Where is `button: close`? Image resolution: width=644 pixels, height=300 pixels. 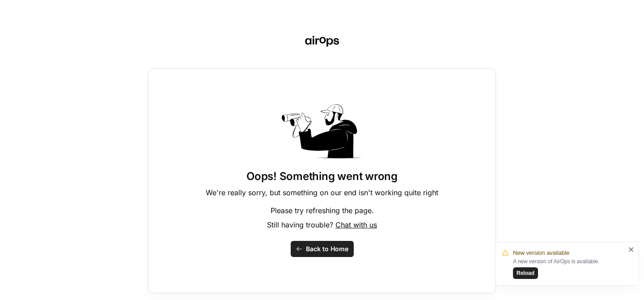 button: close is located at coordinates (631, 249).